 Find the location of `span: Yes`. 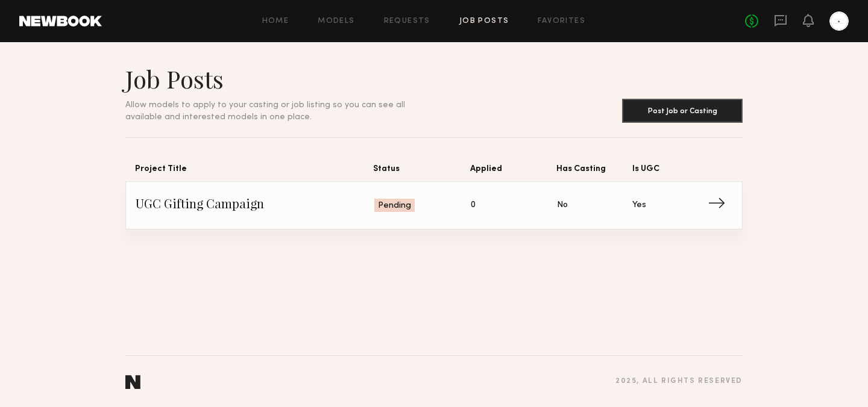

span: Yes is located at coordinates (639, 206).